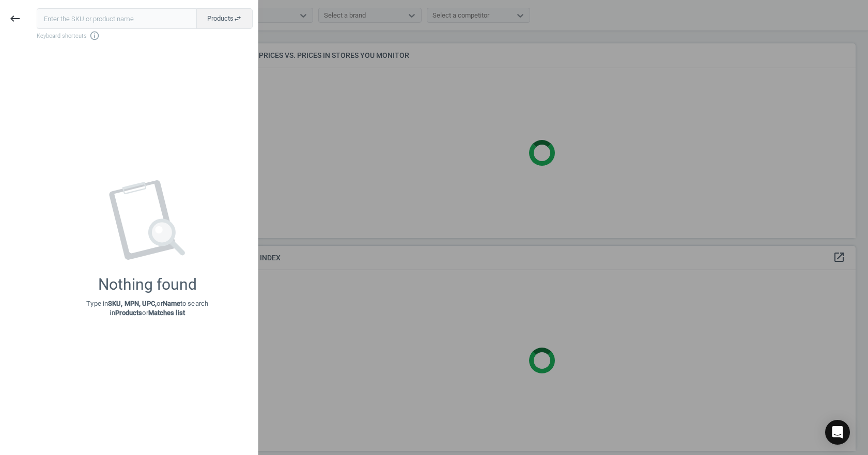 This screenshot has height=455, width=868. I want to click on button: keyboard_backspace, so click(15, 19).